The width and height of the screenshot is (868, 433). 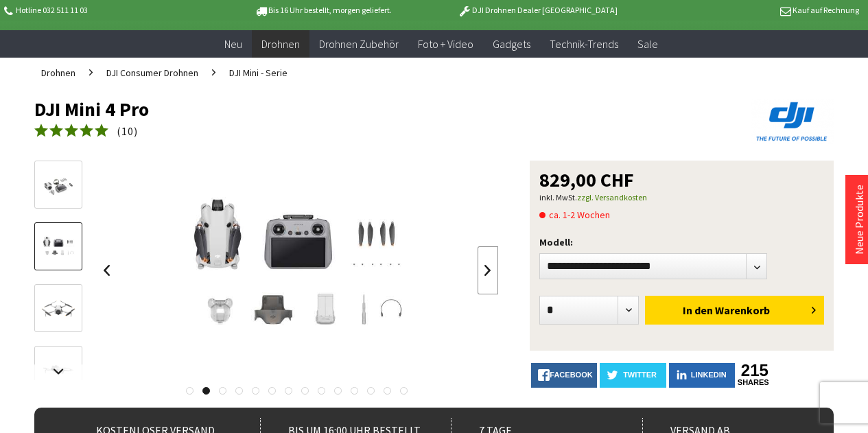 I want to click on span: LinkedIn, so click(x=709, y=375).